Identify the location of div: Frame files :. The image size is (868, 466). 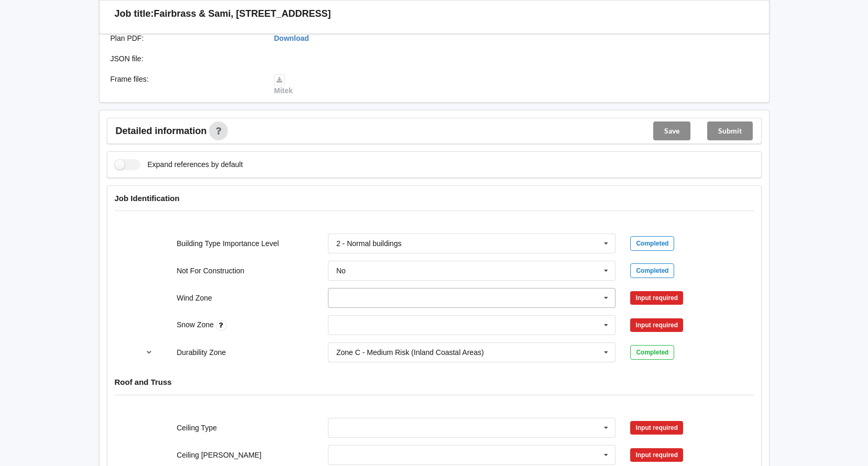
(185, 84).